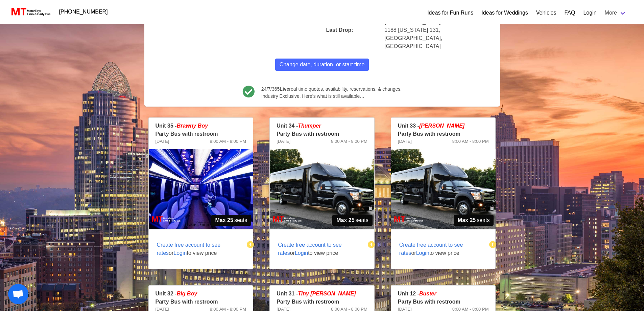 The height and width of the screenshot is (311, 644). What do you see at coordinates (332, 89) in the screenshot?
I see `span: 24/7/365 real time quotes, availability, reservations, & changes.` at bounding box center [332, 89].